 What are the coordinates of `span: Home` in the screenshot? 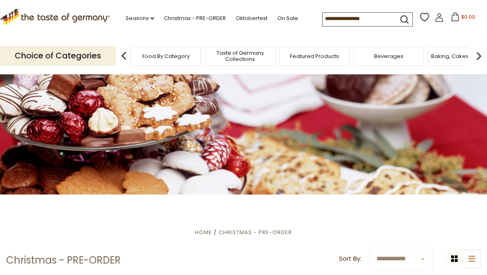 It's located at (204, 232).